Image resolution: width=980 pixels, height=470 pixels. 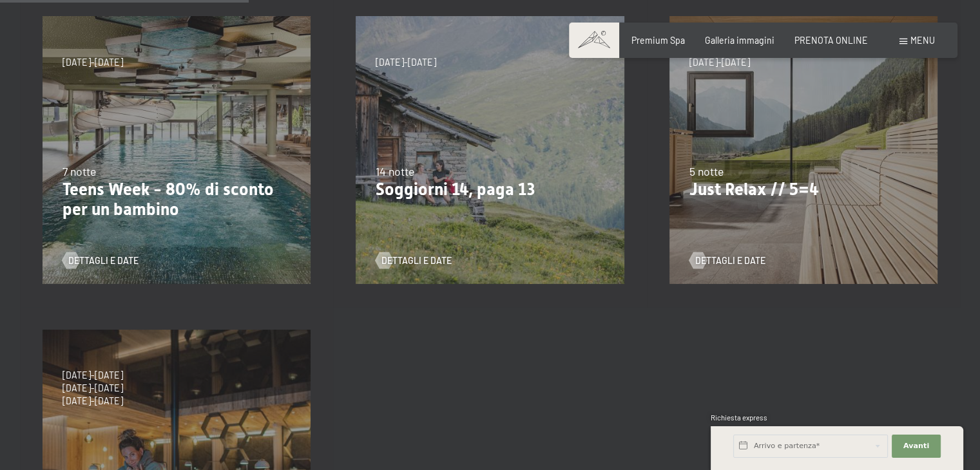 What do you see at coordinates (658, 40) in the screenshot?
I see `span: Premium Spa` at bounding box center [658, 40].